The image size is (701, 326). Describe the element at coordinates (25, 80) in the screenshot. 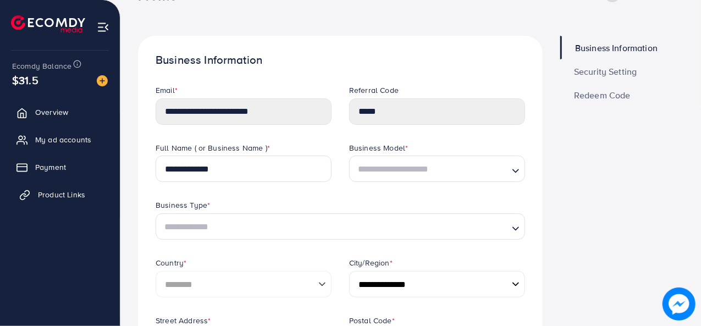

I see `span: $31.5` at that location.